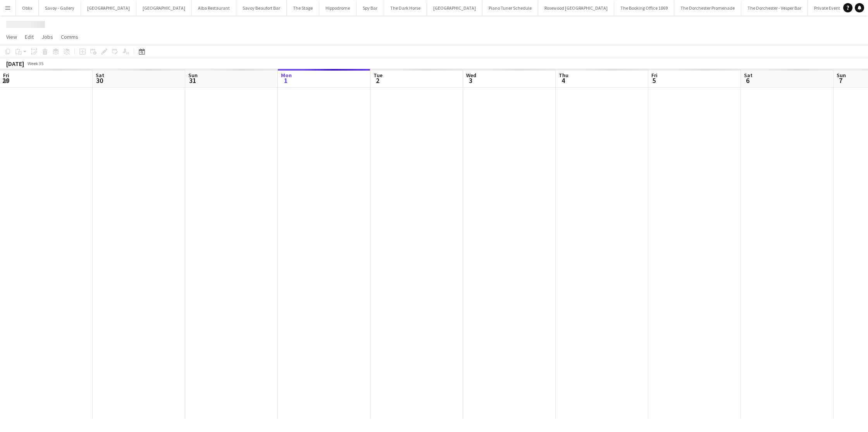 This screenshot has height=432, width=868. Describe the element at coordinates (69, 37) in the screenshot. I see `span: Comms` at that location.